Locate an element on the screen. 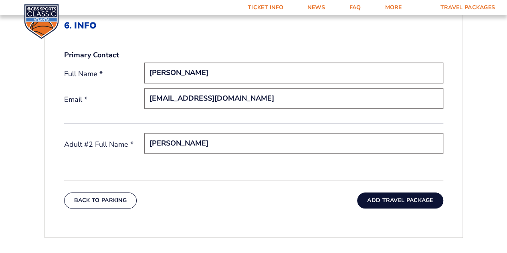 This screenshot has width=507, height=253. strong: Primary Contact is located at coordinates (91, 55).